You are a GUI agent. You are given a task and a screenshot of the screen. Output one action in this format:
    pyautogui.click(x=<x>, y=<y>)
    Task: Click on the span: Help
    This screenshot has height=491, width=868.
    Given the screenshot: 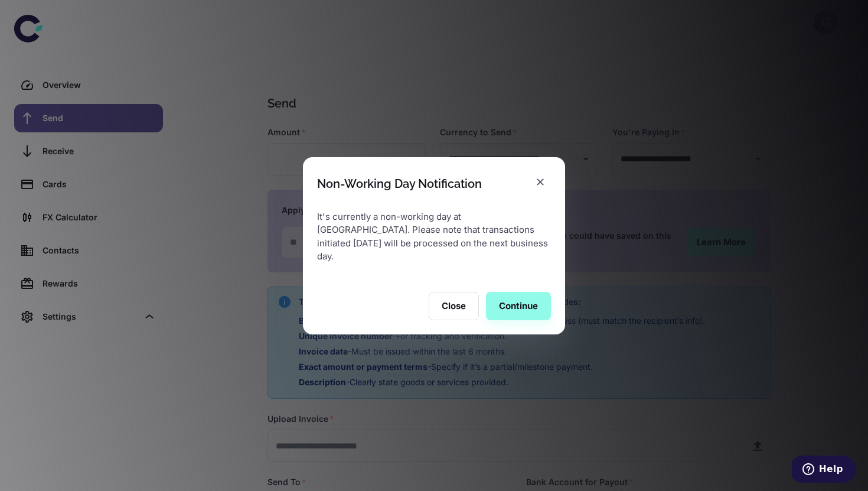 What is the action you would take?
    pyautogui.click(x=39, y=14)
    